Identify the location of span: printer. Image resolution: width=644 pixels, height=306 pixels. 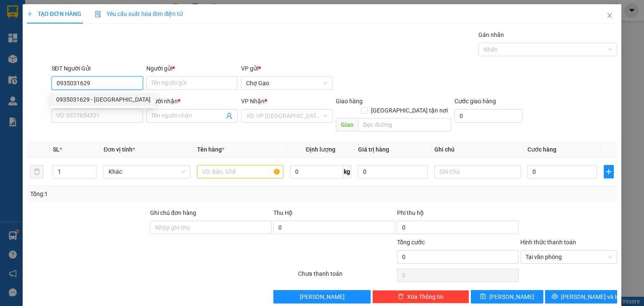
(555, 297).